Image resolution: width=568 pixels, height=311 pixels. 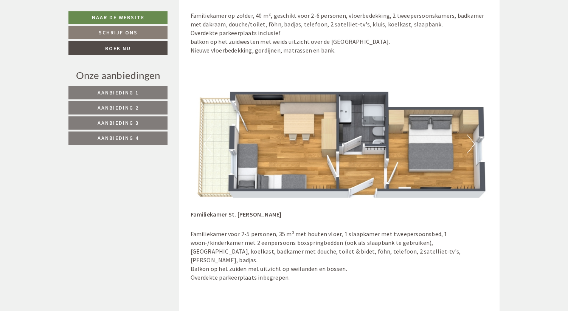 What do you see at coordinates (118, 108) in the screenshot?
I see `font: Aanbieding 2` at bounding box center [118, 108].